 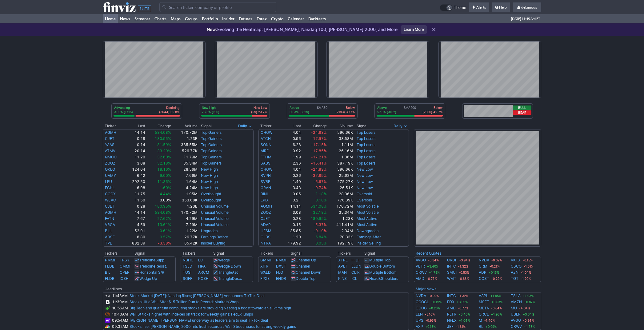 What do you see at coordinates (185, 151) in the screenshot?
I see `td: 526.77K` at bounding box center [185, 151].